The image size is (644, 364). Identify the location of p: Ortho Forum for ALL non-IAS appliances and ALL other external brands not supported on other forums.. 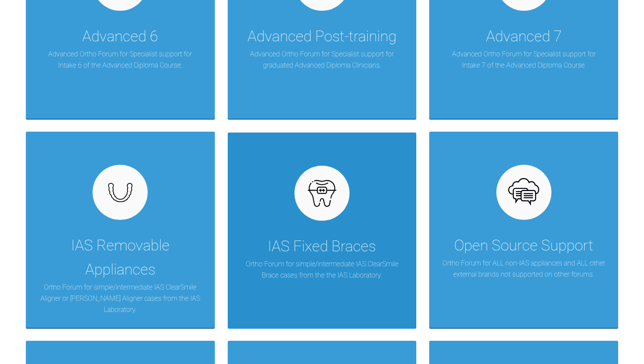
(524, 269).